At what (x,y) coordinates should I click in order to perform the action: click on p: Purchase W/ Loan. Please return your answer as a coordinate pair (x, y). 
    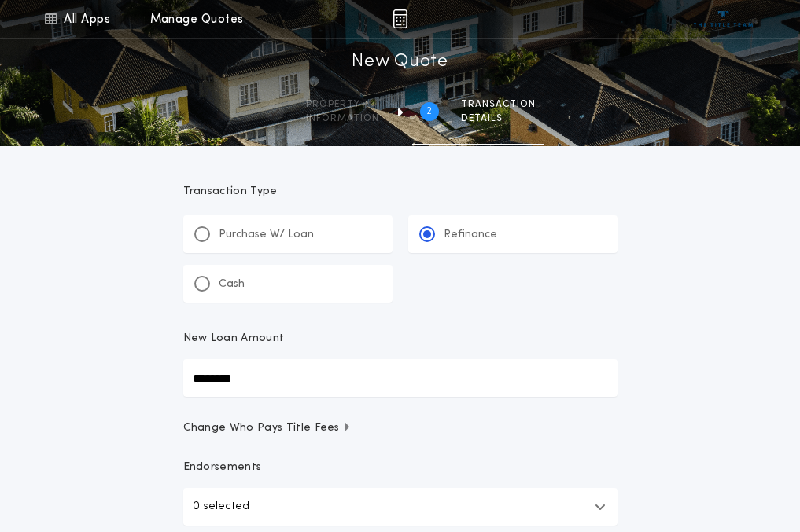
    Looking at the image, I should click on (266, 235).